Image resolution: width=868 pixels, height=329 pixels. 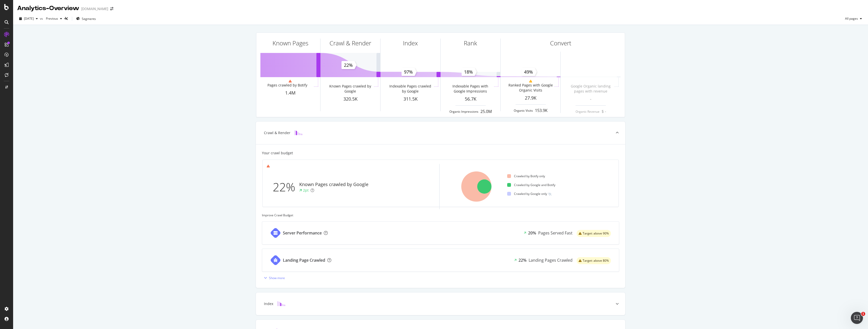 What do you see at coordinates (290, 43) in the screenshot?
I see `div: Known Pages` at bounding box center [290, 43].